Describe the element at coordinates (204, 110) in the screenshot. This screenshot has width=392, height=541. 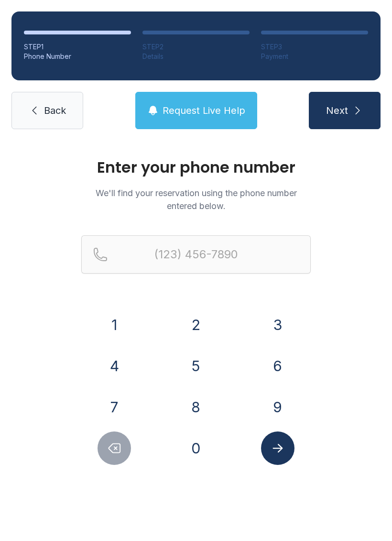
I see `span: Request Live Help` at that location.